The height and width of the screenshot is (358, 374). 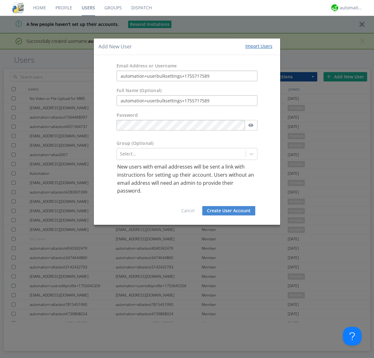 I want to click on button: Create User Account, so click(x=229, y=211).